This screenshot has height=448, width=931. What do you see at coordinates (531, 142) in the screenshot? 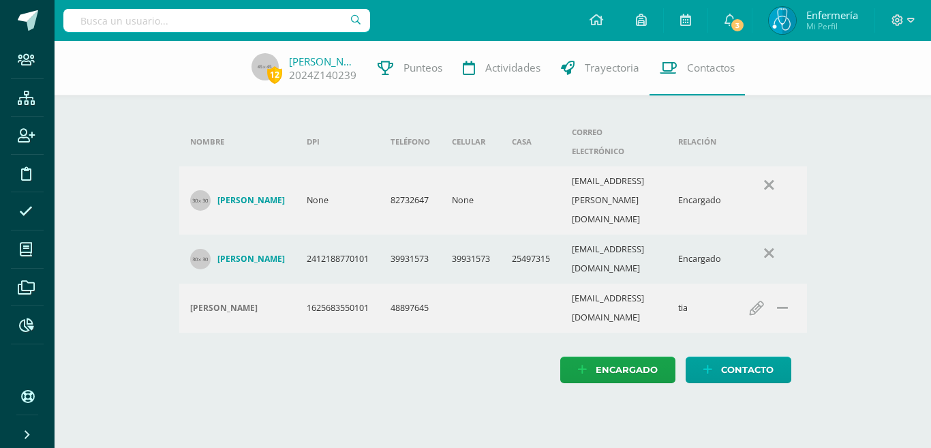
I see `th: Casa` at bounding box center [531, 142].